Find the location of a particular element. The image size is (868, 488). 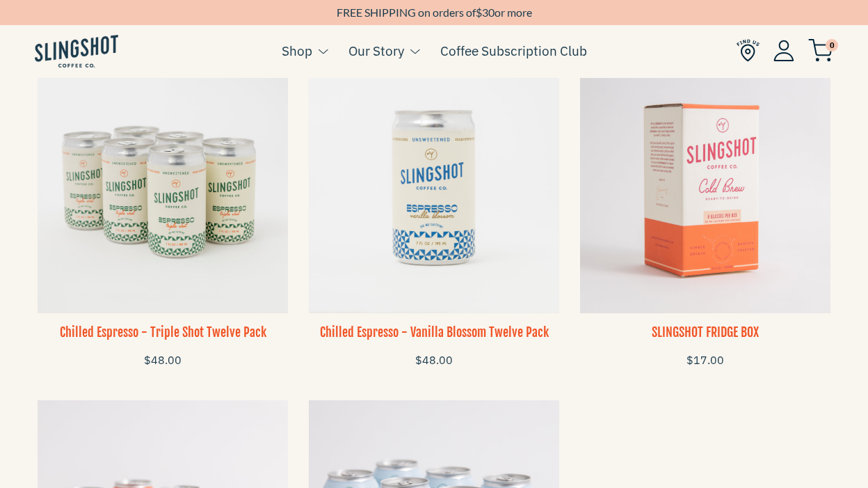

h3: SLINGSHOT FRIDGE BOX is located at coordinates (705, 332).